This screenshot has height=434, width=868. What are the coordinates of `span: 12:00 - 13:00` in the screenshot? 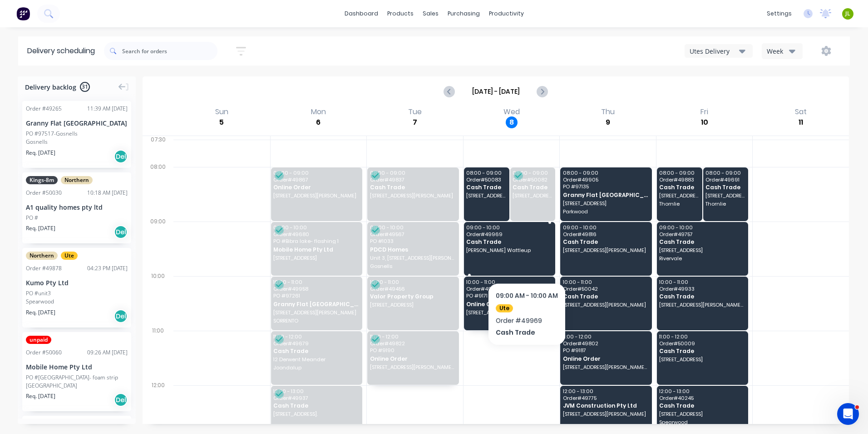 It's located at (702, 391).